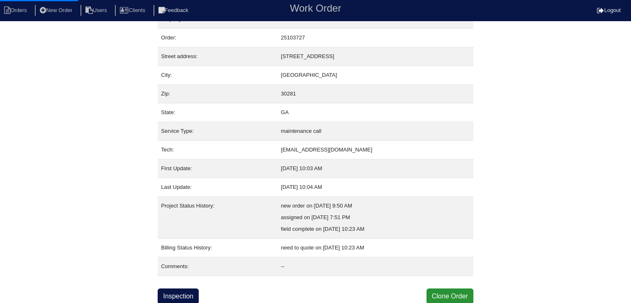 The image size is (631, 303). Describe the element at coordinates (217, 150) in the screenshot. I see `td: Tech:` at that location.